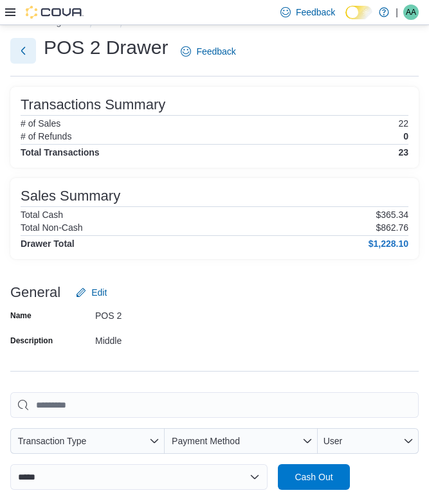 This screenshot has height=504, width=429. What do you see at coordinates (48, 244) in the screenshot?
I see `h4: Drawer Total` at bounding box center [48, 244].